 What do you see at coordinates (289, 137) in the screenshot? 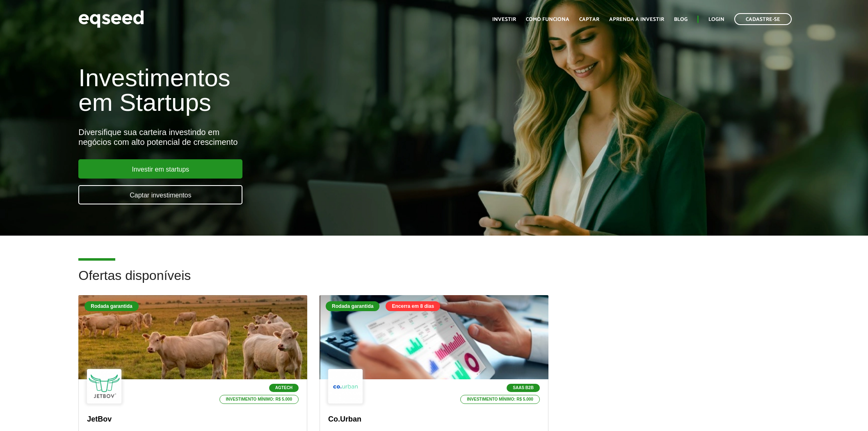
I see `div: Diversifique sua carteira investindo em negócios com alto potencial de crescimento` at bounding box center [289, 137].